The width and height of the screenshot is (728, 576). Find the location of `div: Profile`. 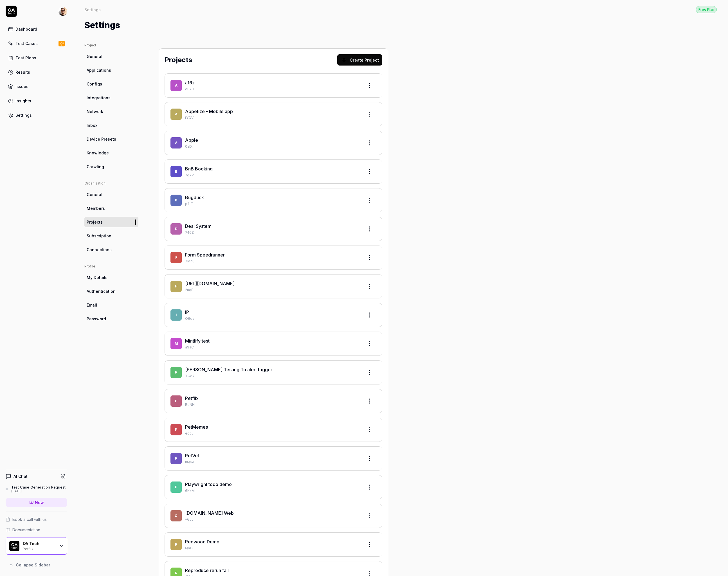

div: Profile is located at coordinates (111, 266).